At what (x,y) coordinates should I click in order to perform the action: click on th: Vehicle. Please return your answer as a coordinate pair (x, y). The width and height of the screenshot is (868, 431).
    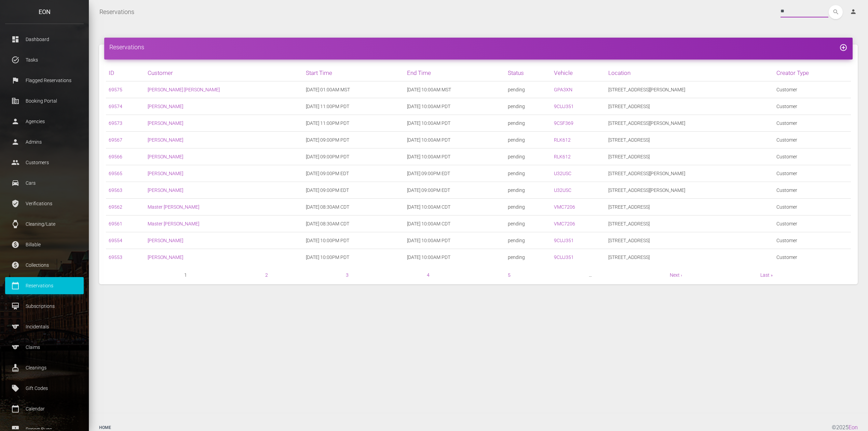
    Looking at the image, I should click on (578, 73).